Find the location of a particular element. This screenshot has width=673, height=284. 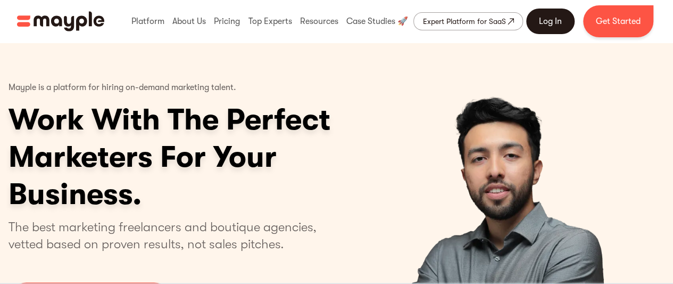

h1: Work With The Perfect Marketers For Your Business. is located at coordinates (211, 157).